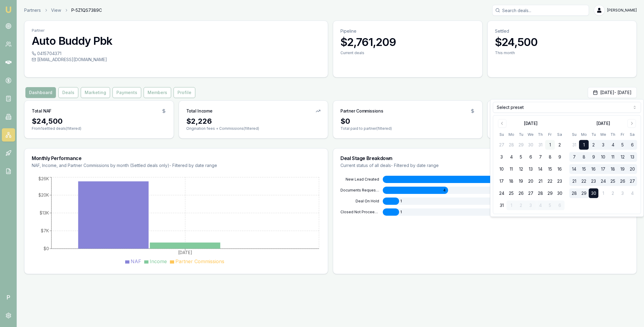 The height and width of the screenshot is (327, 644). What do you see at coordinates (176, 30) in the screenshot?
I see `p: Partner` at bounding box center [176, 30].